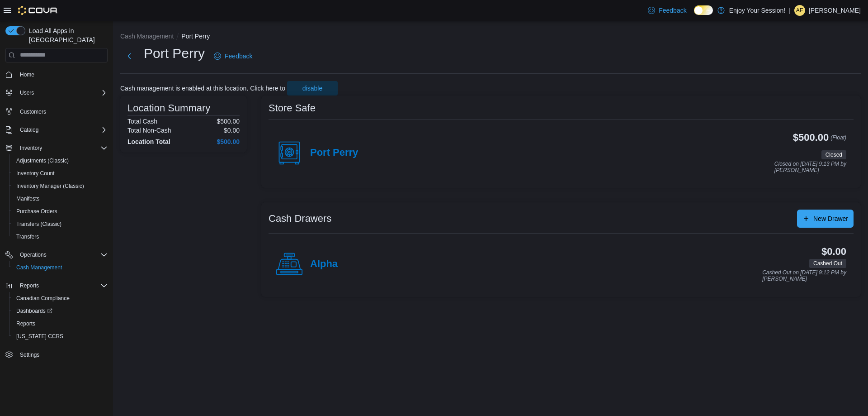 The height and width of the screenshot is (416, 868). I want to click on button: Inventory Count, so click(60, 173).